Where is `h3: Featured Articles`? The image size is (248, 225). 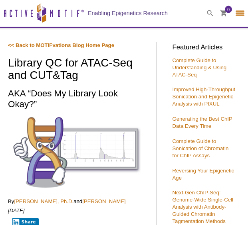
h3: Featured Articles is located at coordinates (204, 47).